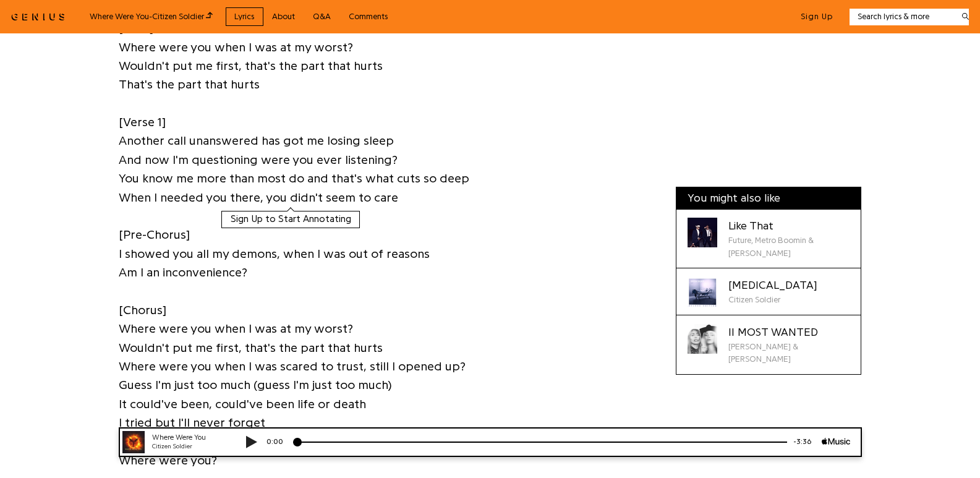 The image size is (980, 478). What do you see at coordinates (322, 17) in the screenshot?
I see `a: Q&A` at bounding box center [322, 17].